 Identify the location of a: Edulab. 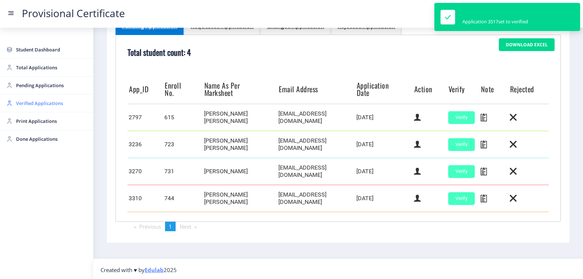
(154, 270).